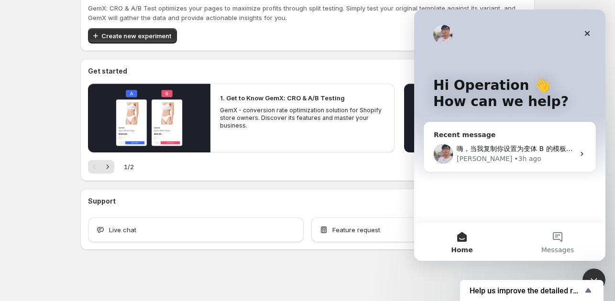 This screenshot has width=615, height=301. Describe the element at coordinates (102, 201) in the screenshot. I see `h3: Support` at that location.